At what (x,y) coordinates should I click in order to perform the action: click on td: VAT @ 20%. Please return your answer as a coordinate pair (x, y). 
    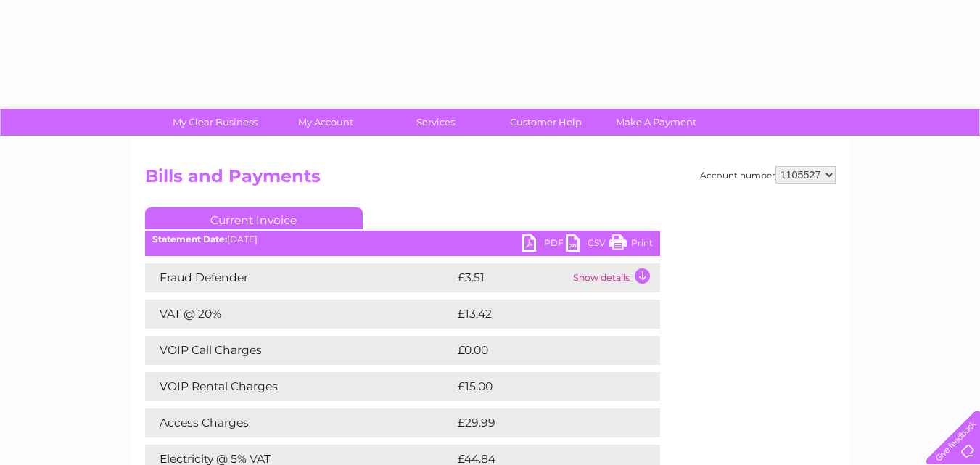
    Looking at the image, I should click on (300, 314).